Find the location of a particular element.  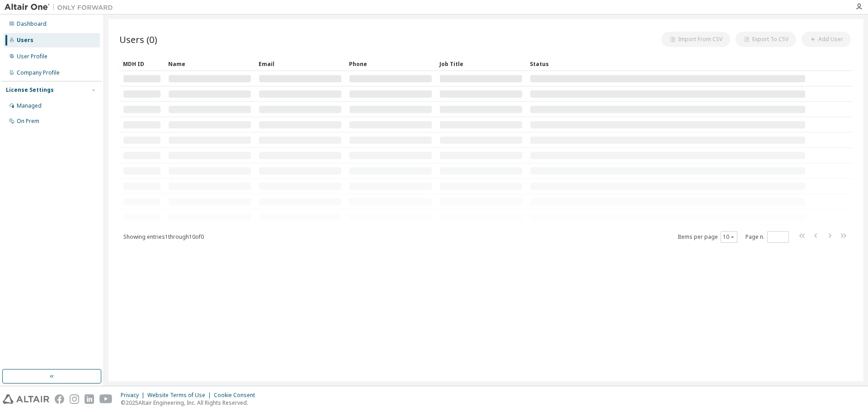

div: Company Profile is located at coordinates (38, 73).